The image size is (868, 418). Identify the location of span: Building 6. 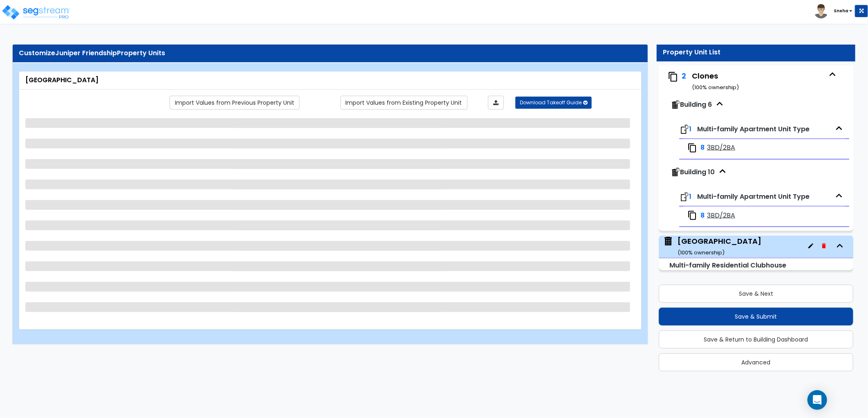
(696, 104).